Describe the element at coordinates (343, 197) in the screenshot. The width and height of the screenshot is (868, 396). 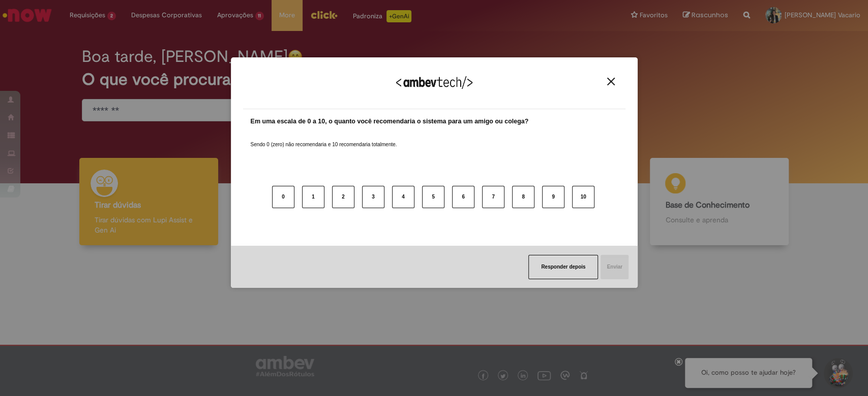
I see `button: 2` at that location.